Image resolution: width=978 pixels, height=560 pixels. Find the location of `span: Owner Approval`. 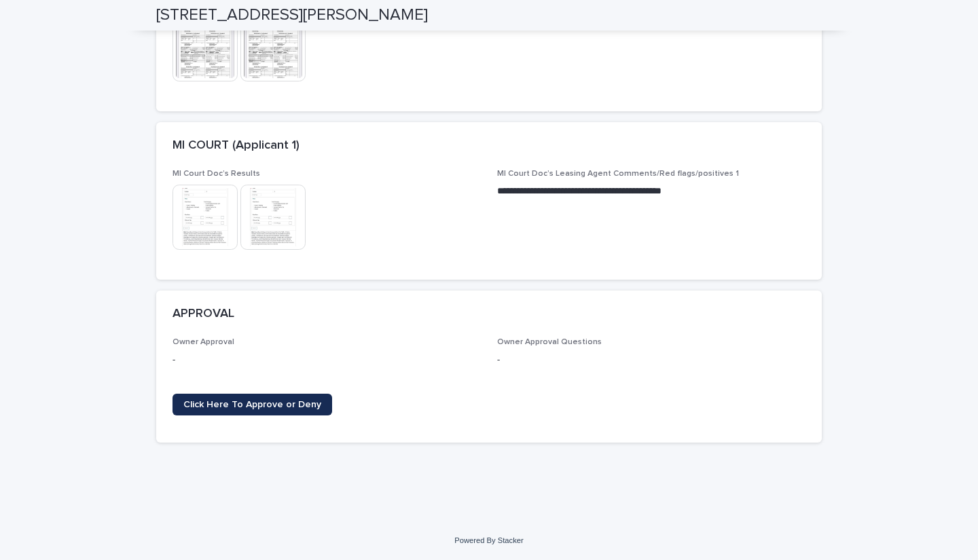

span: Owner Approval is located at coordinates (203, 342).